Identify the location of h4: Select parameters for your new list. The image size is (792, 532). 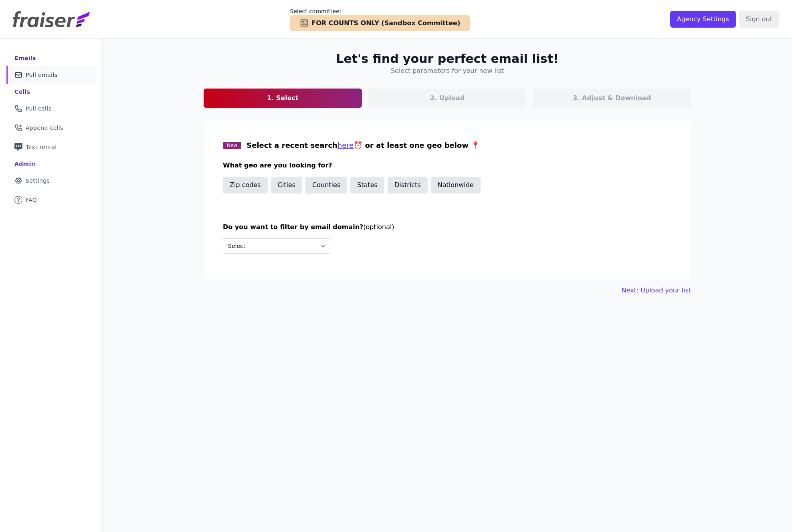
(448, 71).